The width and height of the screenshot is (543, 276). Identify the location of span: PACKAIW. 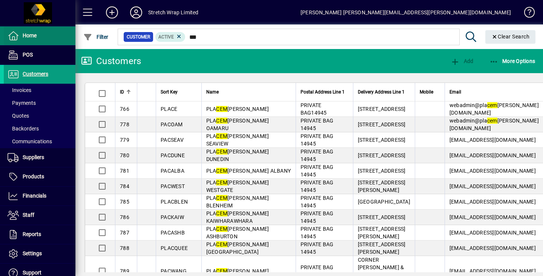
(172, 217).